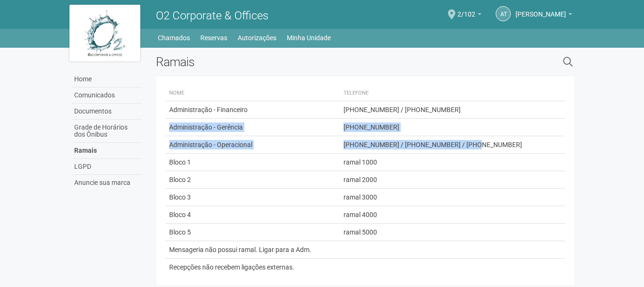 Image resolution: width=644 pixels, height=287 pixels. What do you see at coordinates (209, 110) in the screenshot?
I see `span: Administração - Financeiro` at bounding box center [209, 110].